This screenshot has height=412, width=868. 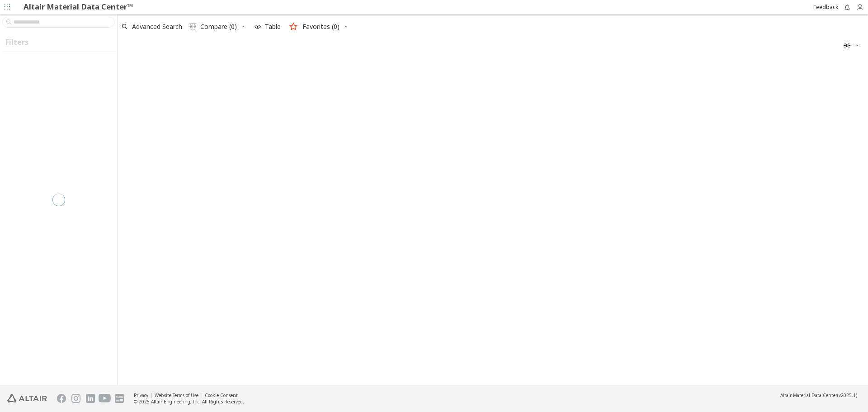 What do you see at coordinates (219, 26) in the screenshot?
I see `span: Compare (0)` at bounding box center [219, 26].